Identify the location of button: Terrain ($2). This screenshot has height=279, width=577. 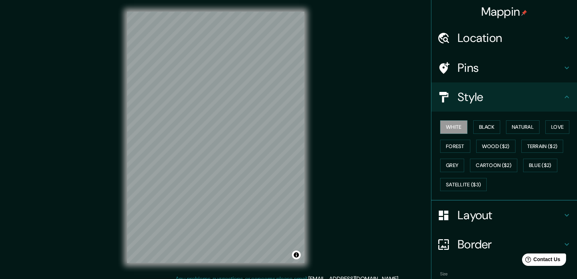
(542, 146).